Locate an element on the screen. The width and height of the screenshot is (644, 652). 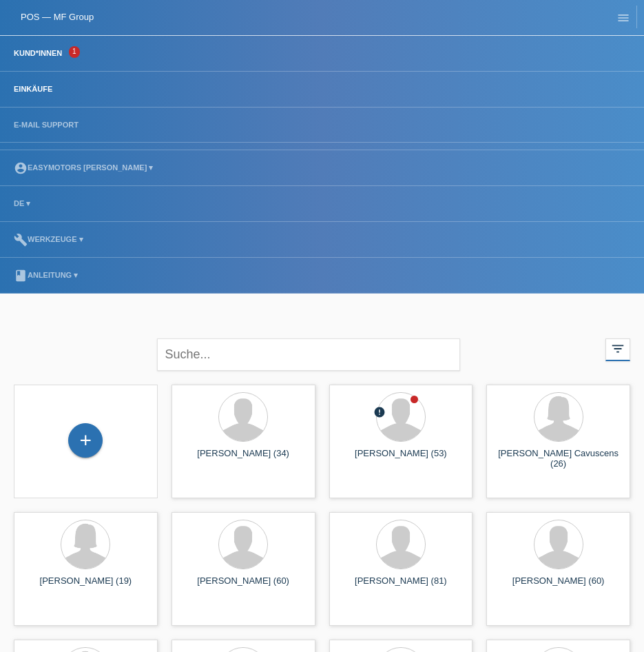
a: buildWerkzeuge ▾ is located at coordinates (48, 240).